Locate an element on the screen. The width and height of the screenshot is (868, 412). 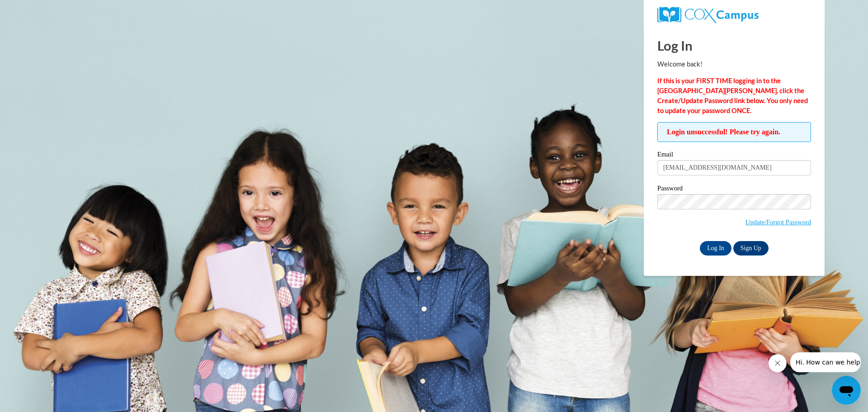
label: Password is located at coordinates (734, 190).